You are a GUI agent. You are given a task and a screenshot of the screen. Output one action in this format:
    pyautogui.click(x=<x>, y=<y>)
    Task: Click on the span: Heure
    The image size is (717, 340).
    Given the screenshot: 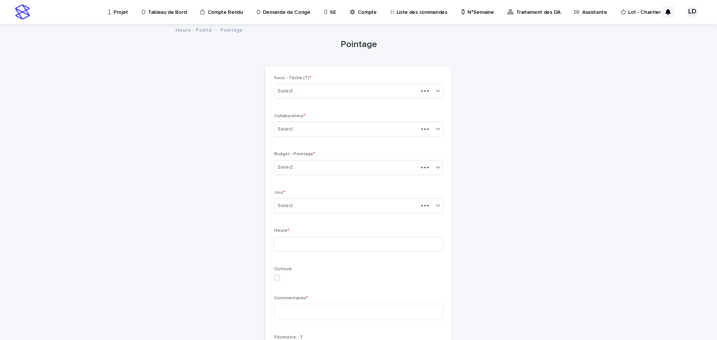 What is the action you would take?
    pyautogui.click(x=282, y=231)
    